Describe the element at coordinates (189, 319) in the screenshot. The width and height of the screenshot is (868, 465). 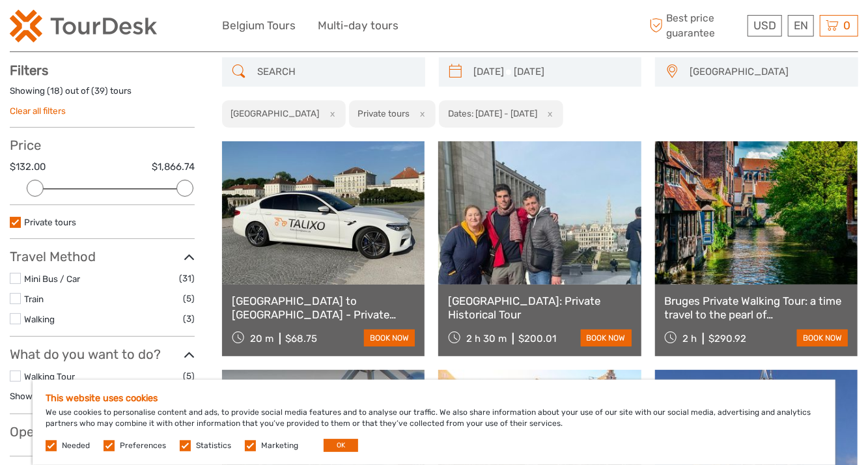
I see `span: (3)` at that location.